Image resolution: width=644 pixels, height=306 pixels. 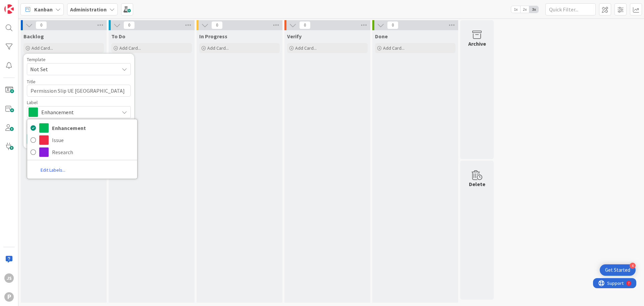 I want to click on div: 7, so click(x=36, y=6).